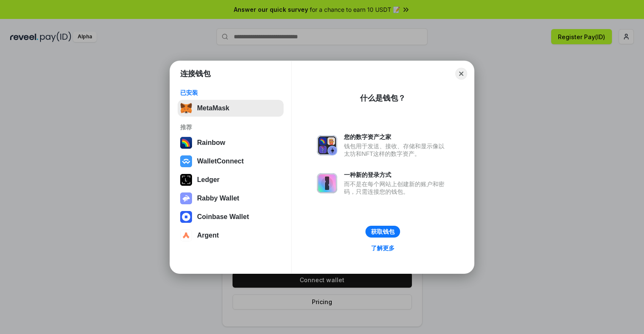  I want to click on button: Rabby Wallet, so click(230, 199).